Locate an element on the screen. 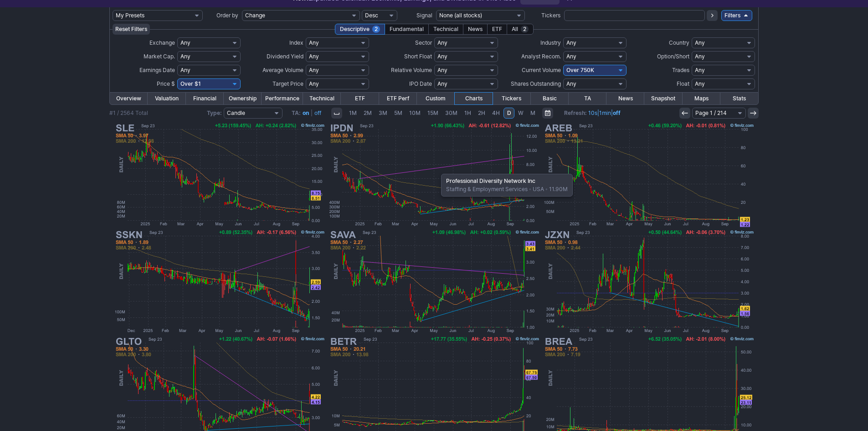  div: Technical is located at coordinates (446, 29).